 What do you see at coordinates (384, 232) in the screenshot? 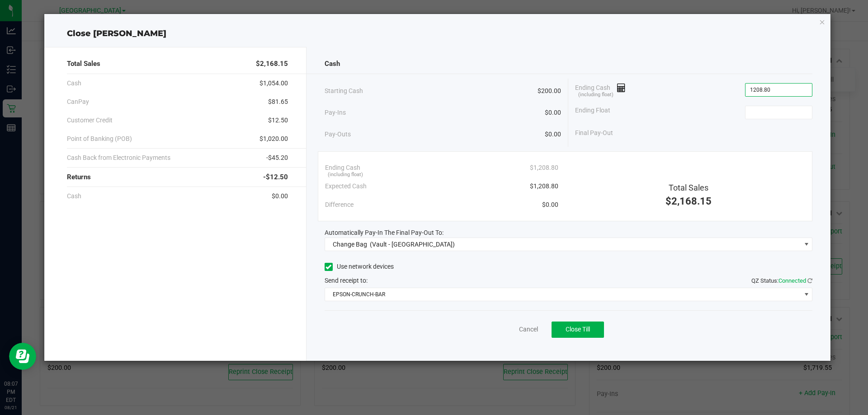
I see `span: Automatically Pay-In The Final Pay-Out To:` at bounding box center [384, 232].